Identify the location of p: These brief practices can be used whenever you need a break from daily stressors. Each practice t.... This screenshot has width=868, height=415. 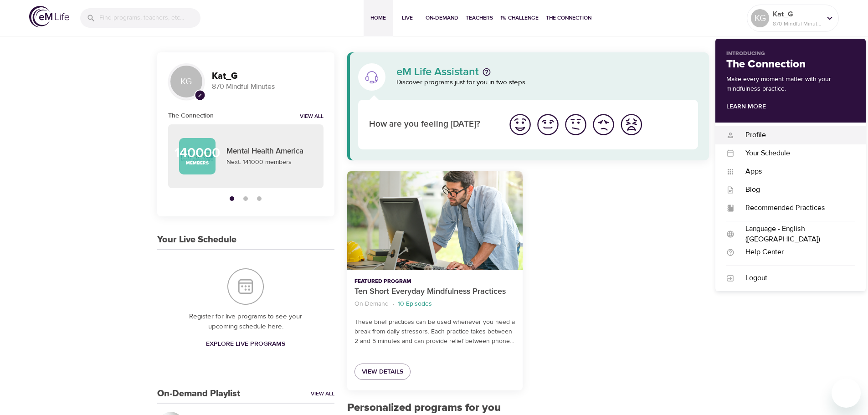
(434, 331).